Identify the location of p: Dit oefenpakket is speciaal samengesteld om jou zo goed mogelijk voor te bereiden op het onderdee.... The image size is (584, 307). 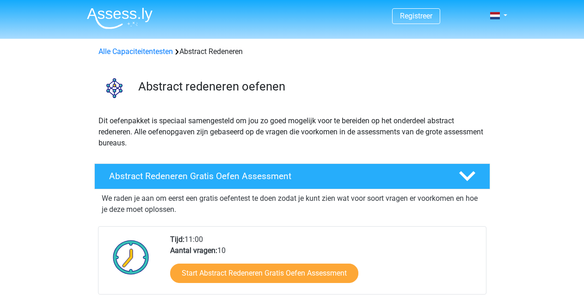
(292, 132).